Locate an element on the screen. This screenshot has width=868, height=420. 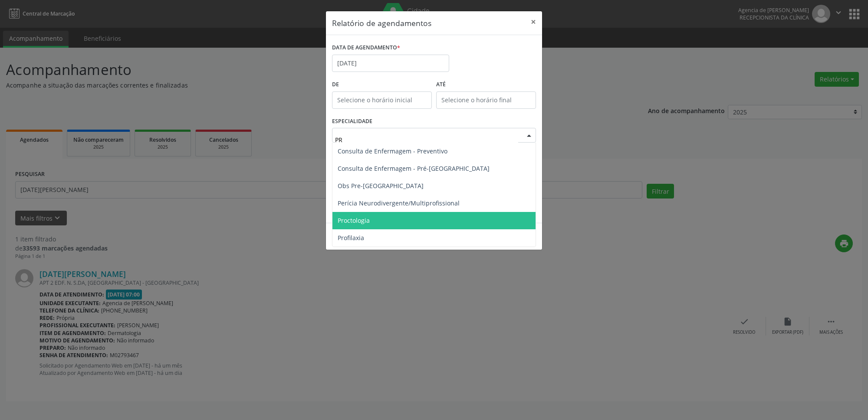
input: Selecione uma data ou intervalo is located at coordinates (391, 63).